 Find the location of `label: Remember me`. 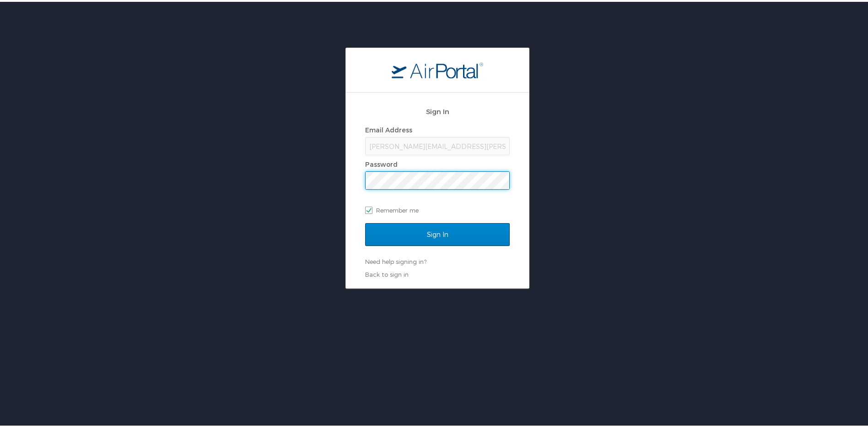

label: Remember me is located at coordinates (437, 209).